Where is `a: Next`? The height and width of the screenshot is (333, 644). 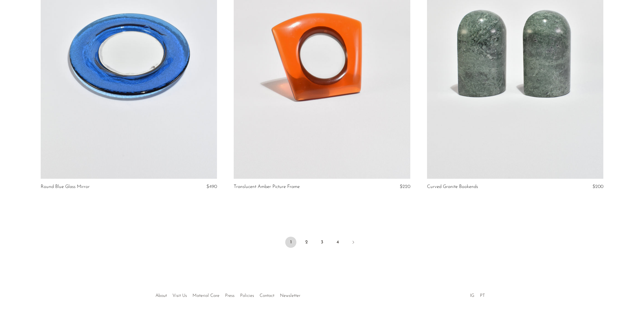
a: Next is located at coordinates (353, 243).